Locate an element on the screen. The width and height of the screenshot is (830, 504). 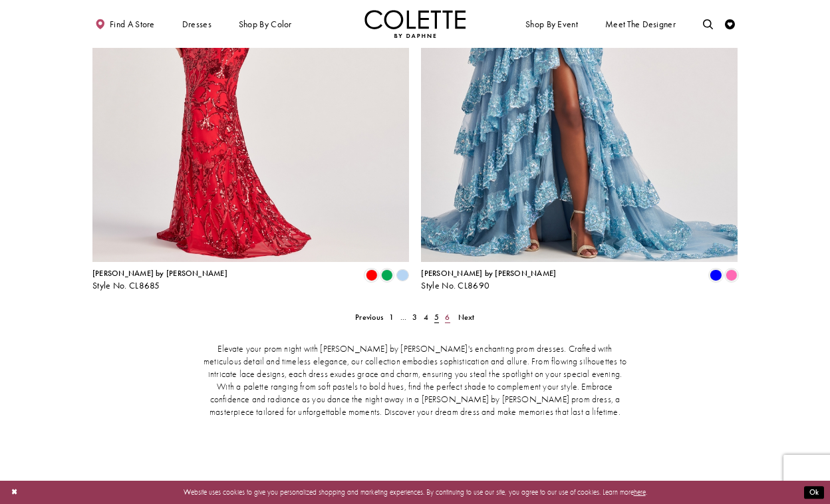
span: Style No. CL8685 is located at coordinates (126, 285).